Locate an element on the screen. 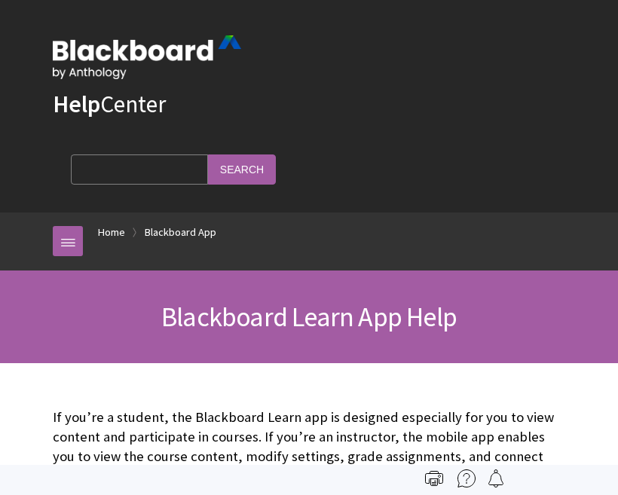 This screenshot has height=495, width=618. img: Follow this page is located at coordinates (496, 479).